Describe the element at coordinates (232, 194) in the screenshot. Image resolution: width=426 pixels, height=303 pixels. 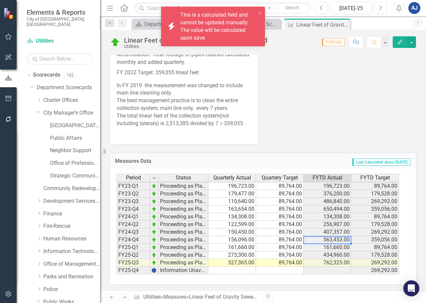
I see `td: 179,477.00` at that location.